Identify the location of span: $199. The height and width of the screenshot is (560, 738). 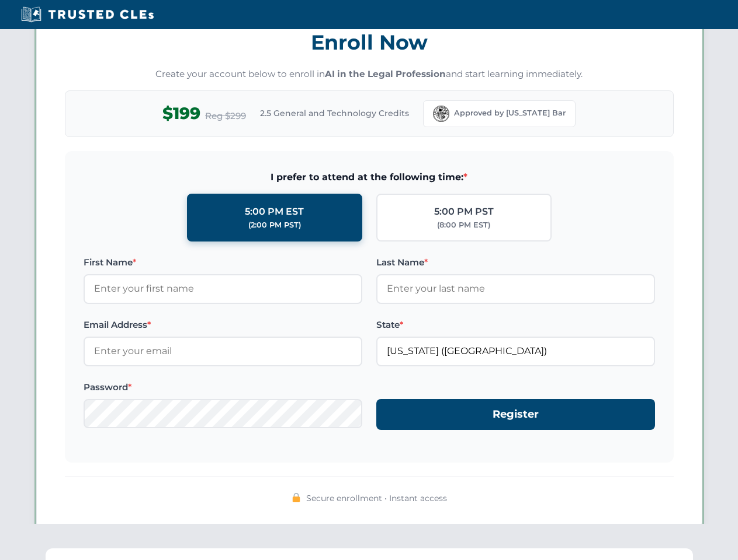
(181, 114).